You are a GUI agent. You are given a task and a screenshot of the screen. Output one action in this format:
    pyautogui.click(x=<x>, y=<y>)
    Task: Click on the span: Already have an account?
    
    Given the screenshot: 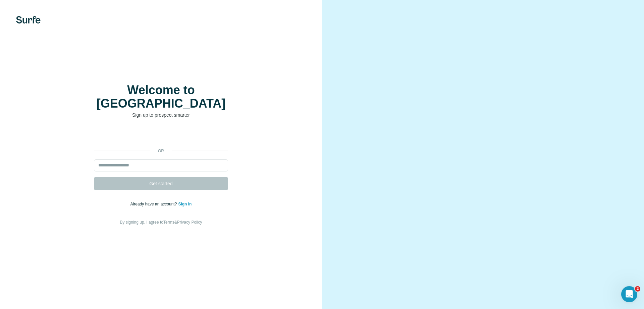 What is the action you would take?
    pyautogui.click(x=154, y=204)
    